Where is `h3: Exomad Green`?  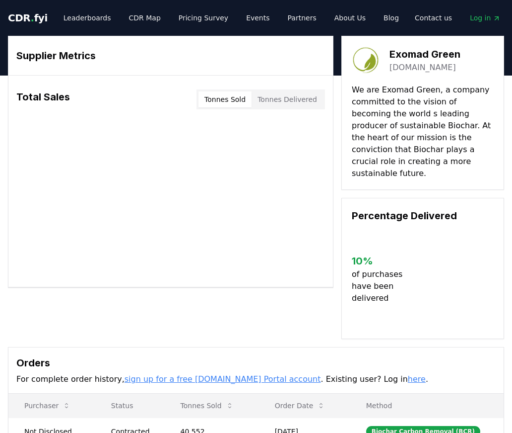
h3: Exomad Green is located at coordinates (425, 54).